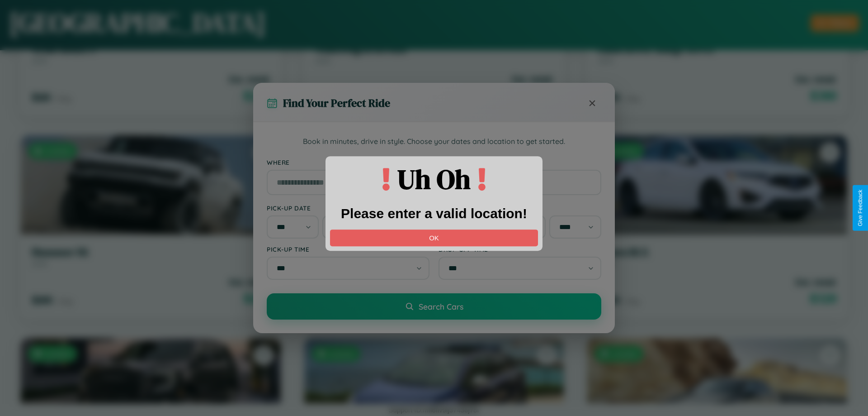  What do you see at coordinates (434, 162) in the screenshot?
I see `label: Where` at bounding box center [434, 162].